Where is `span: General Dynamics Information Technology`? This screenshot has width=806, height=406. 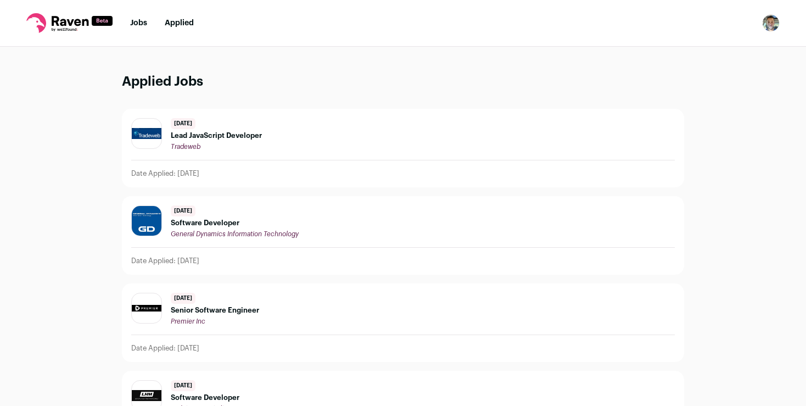 span: General Dynamics Information Technology is located at coordinates (235, 234).